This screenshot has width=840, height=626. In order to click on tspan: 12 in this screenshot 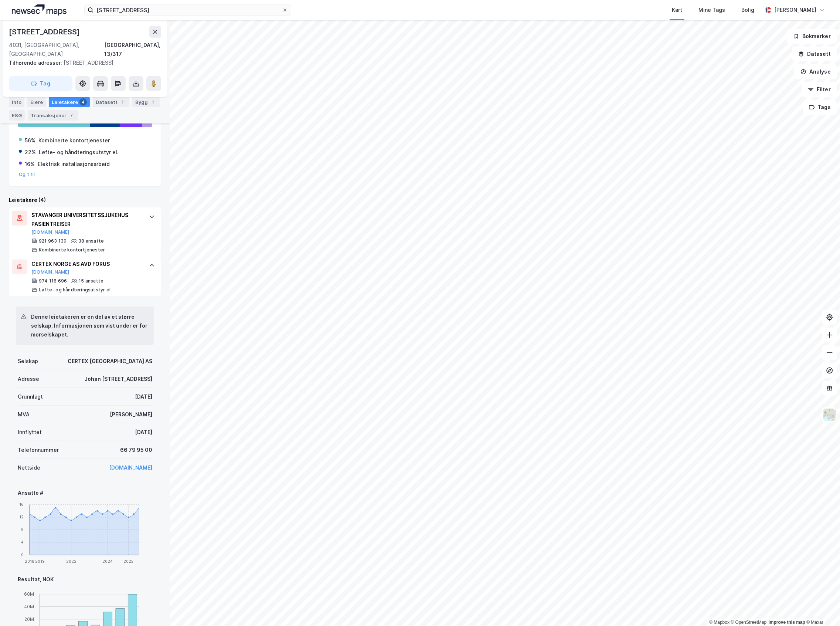, I will do `click(21, 517)`.